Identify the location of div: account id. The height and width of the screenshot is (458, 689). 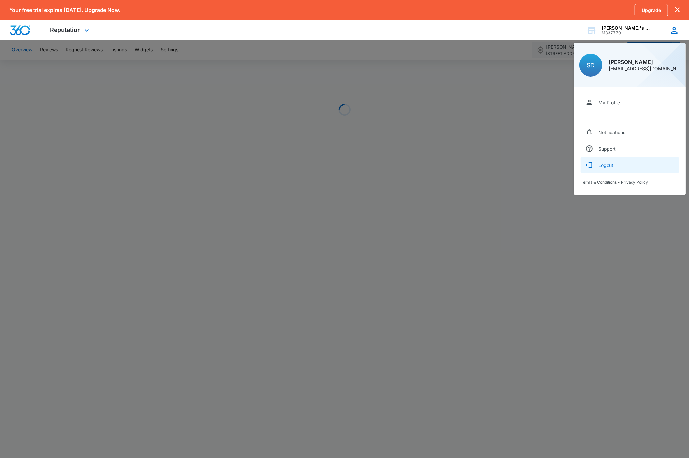
(626, 33).